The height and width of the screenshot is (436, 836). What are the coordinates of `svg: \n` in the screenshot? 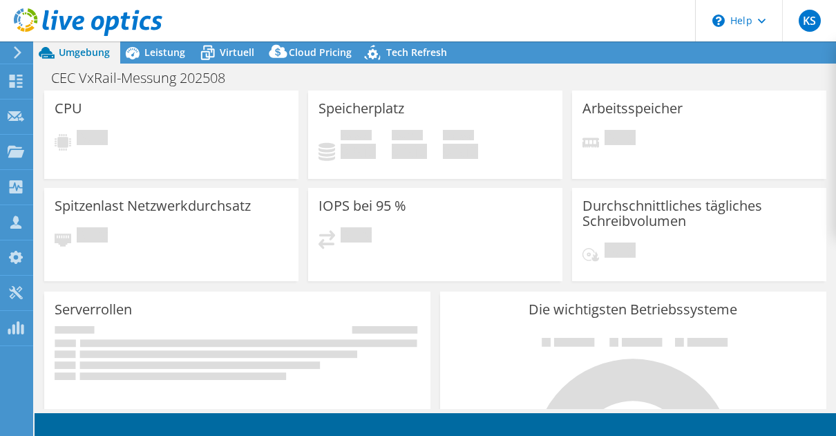 It's located at (718, 21).